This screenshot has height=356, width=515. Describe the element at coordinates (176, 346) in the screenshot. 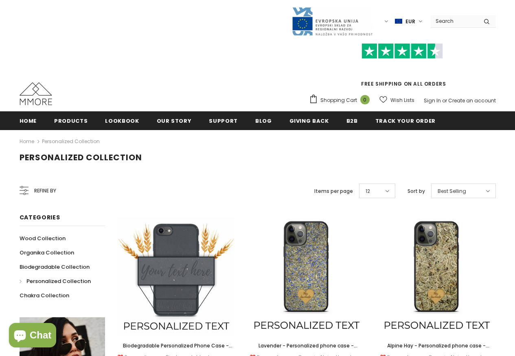

I see `a: Biodegradable Personalized Phone Case - Black` at that location.